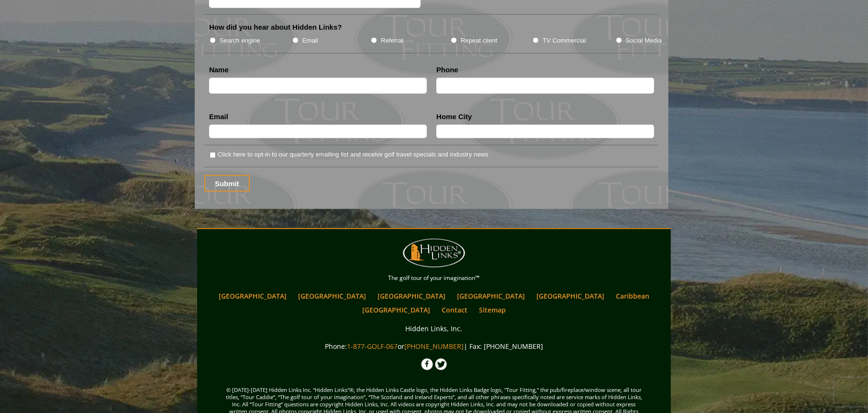  What do you see at coordinates (434, 279) in the screenshot?
I see `p: The golf tour of your imagination™` at bounding box center [434, 279].